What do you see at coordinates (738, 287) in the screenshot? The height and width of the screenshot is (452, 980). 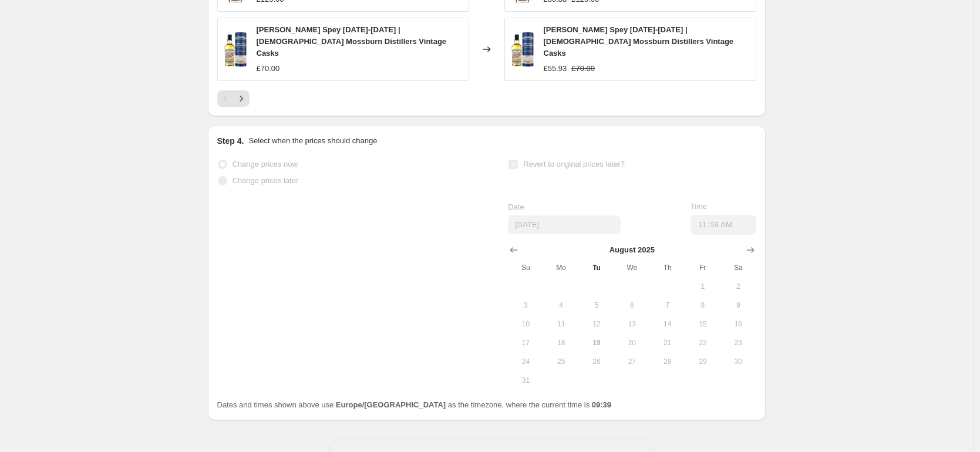 I see `span: 2` at bounding box center [738, 287].